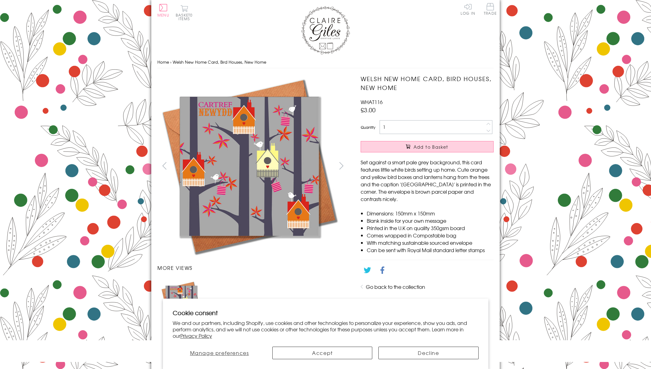  I want to click on li: Can be sent with Royal Mail standard letter stamps, so click(430, 250).